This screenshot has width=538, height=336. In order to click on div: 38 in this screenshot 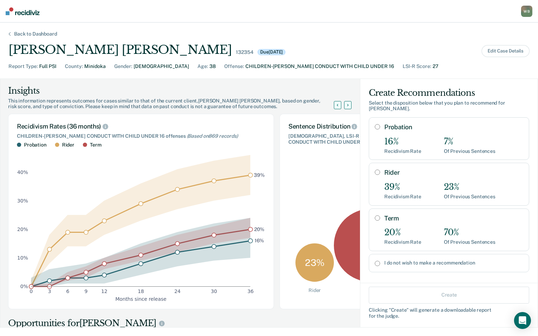, I will do `click(213, 66)`.